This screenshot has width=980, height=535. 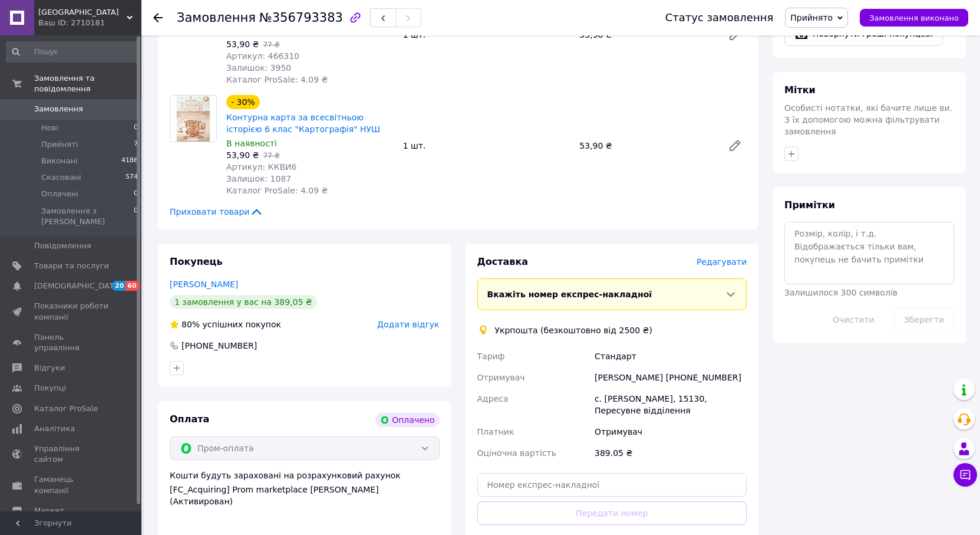 I want to click on input: Номер експрес-накладної, so click(x=612, y=485).